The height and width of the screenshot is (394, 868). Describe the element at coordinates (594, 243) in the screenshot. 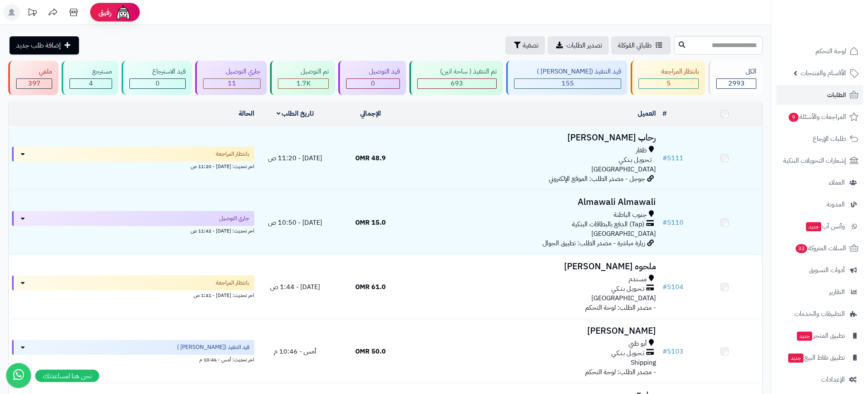

I see `span: زيارة مباشرة - مصدر الطلب: تطبيق الجوال` at that location.